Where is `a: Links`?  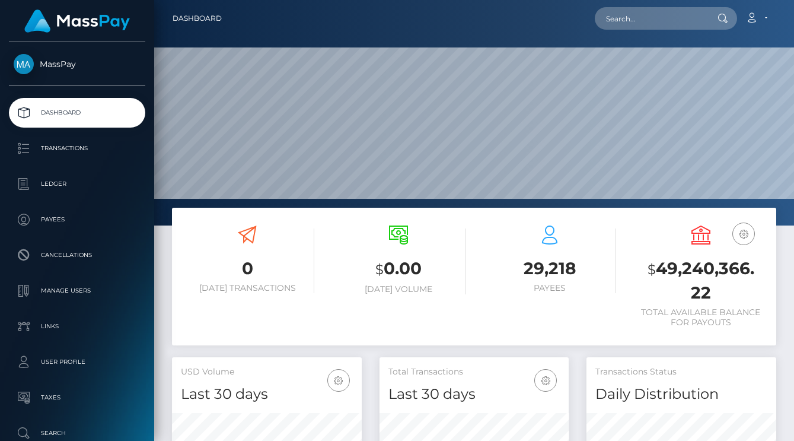 a: Links is located at coordinates (77, 326).